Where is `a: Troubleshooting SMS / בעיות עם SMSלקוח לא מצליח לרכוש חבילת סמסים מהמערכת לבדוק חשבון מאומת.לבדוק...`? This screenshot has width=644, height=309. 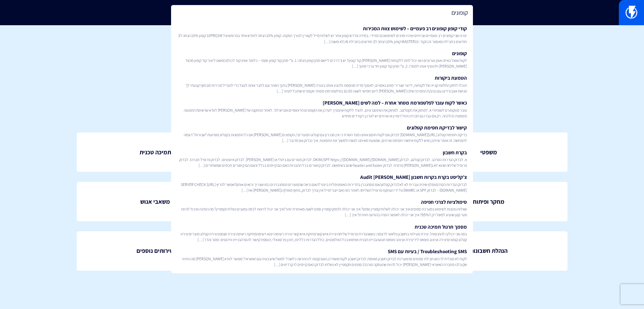
a: Troubleshooting SMS / בעיות עם SMSלקוח לא מצליח לרכוש חבילת סמסים מהמערכת לבדוק חשבון מאומת.לבדוק... is located at coordinates (322, 257).